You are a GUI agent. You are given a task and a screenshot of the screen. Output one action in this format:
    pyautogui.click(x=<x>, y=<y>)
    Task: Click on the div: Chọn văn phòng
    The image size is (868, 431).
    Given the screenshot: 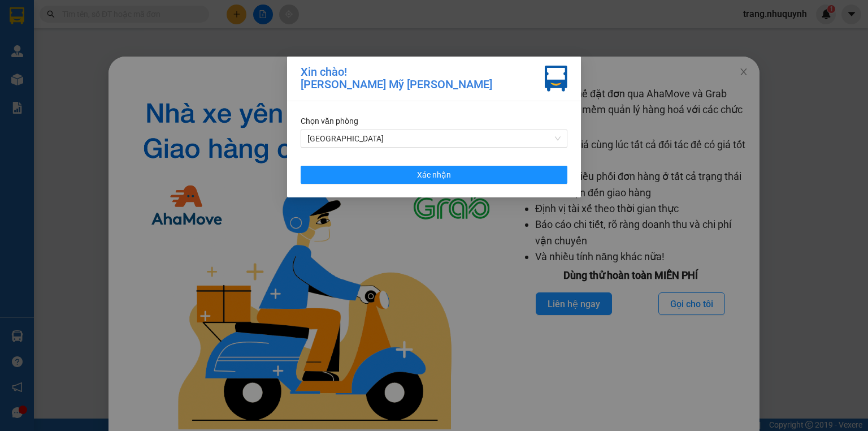 What is the action you would take?
    pyautogui.click(x=434, y=121)
    